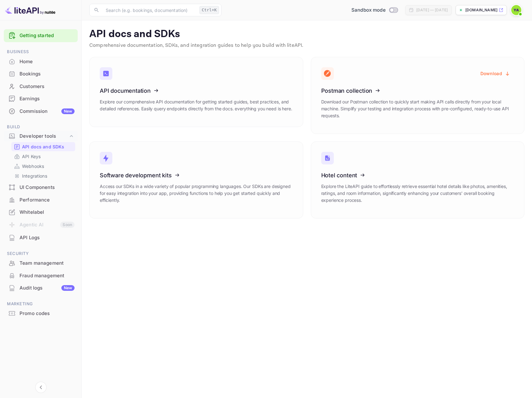  I want to click on a: Performance, so click(41, 199).